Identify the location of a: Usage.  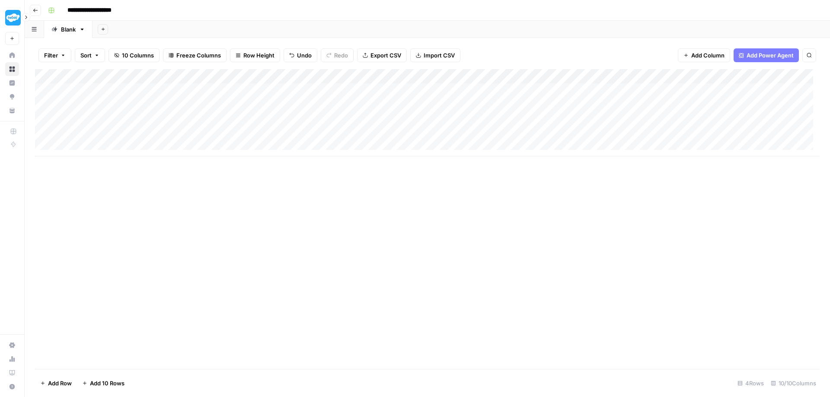
(12, 359).